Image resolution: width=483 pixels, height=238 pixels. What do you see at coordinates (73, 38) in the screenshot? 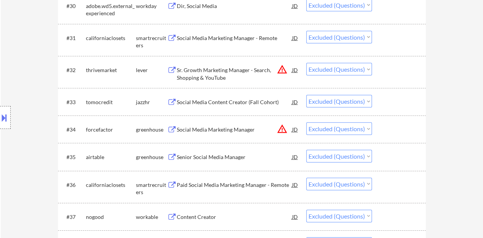
I see `div: #31` at bounding box center [73, 38].